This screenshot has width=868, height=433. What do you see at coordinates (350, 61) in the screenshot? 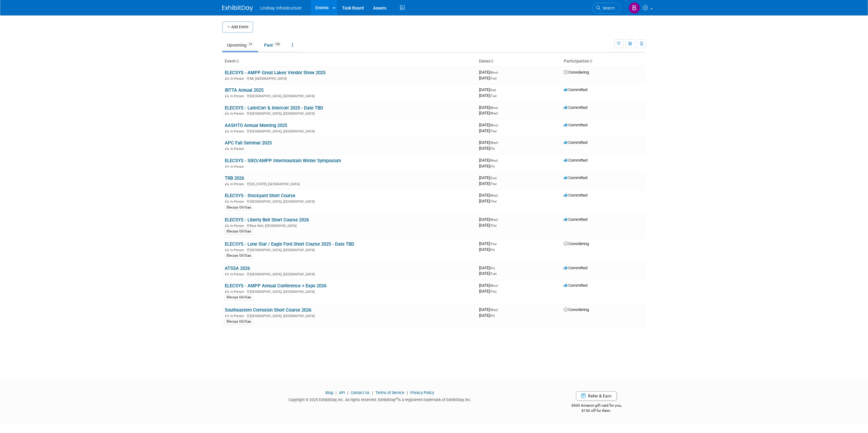
I see `th: Event` at bounding box center [350, 61].